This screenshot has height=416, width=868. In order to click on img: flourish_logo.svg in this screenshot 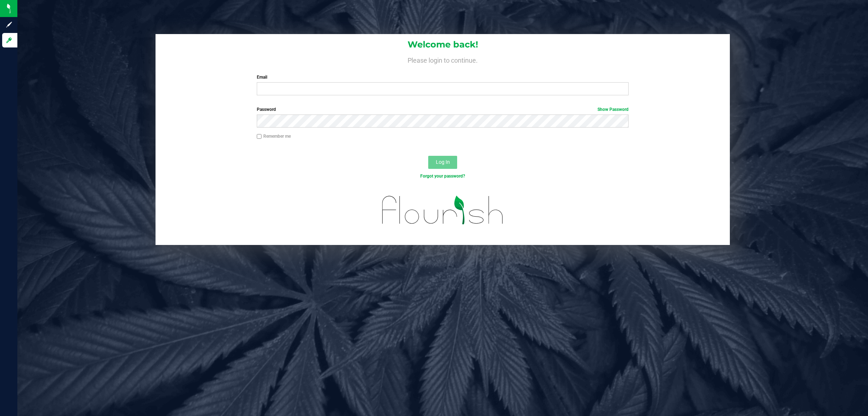, I will do `click(443, 210)`.